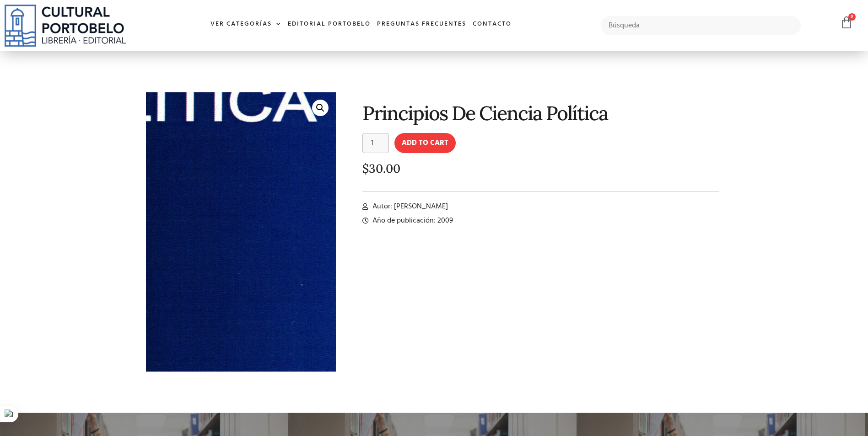  I want to click on a: Preguntas frecuentes, so click(421, 24).